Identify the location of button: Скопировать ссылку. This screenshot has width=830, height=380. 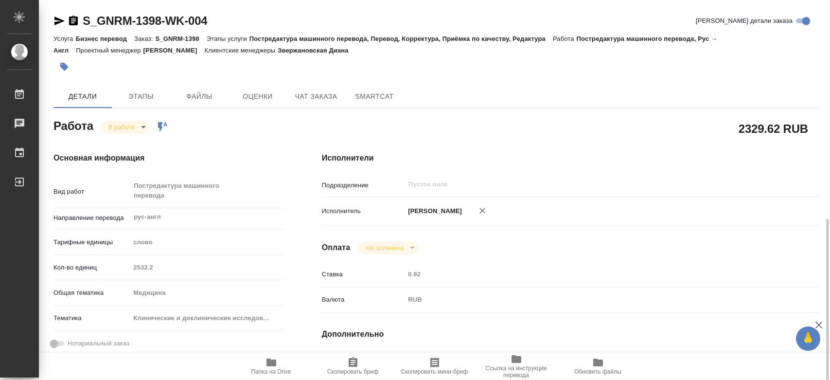
(73, 21).